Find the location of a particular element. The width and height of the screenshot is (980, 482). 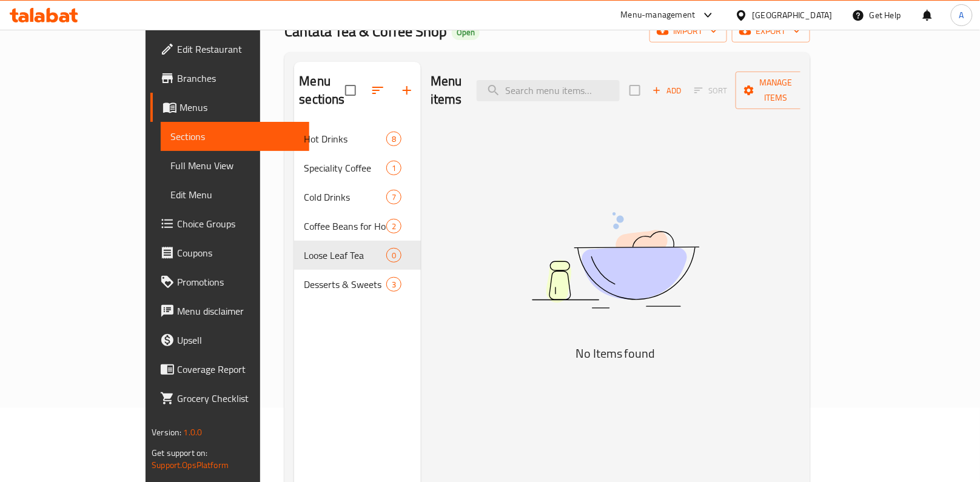

span: Sort items is located at coordinates (710, 90).